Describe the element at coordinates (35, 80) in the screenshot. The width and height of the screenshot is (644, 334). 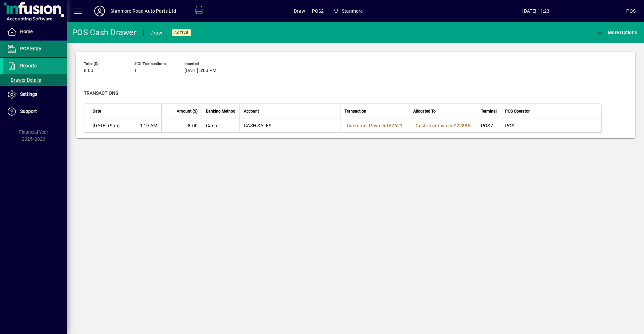
I see `a: Drawer Details` at that location.